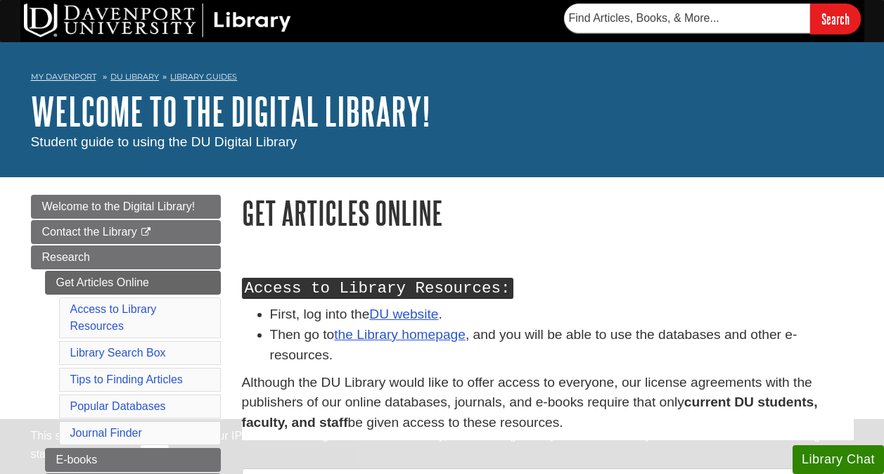 The image size is (884, 474). I want to click on a: Library Search Box, so click(118, 352).